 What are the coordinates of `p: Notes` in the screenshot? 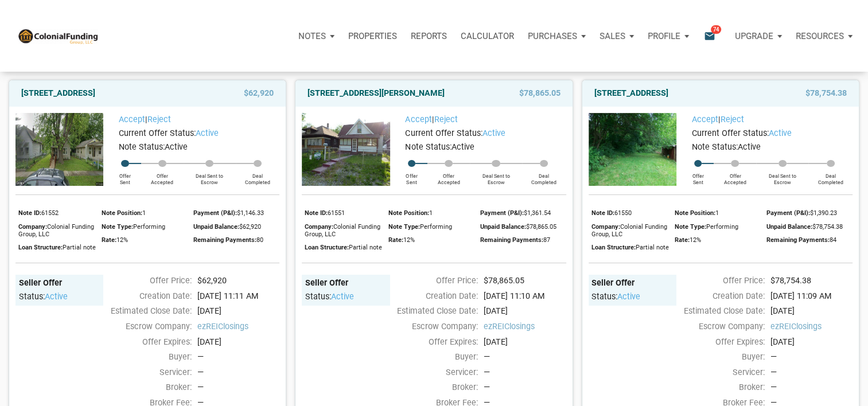 It's located at (312, 36).